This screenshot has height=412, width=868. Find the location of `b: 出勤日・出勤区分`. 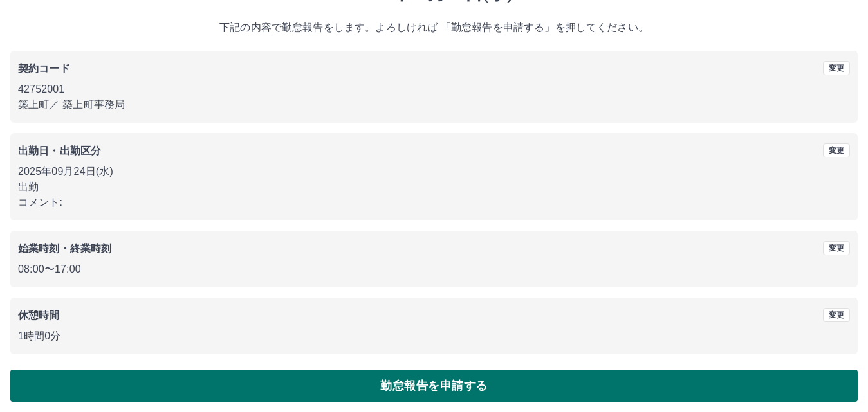

b: 出勤日・出勤区分 is located at coordinates (59, 151).